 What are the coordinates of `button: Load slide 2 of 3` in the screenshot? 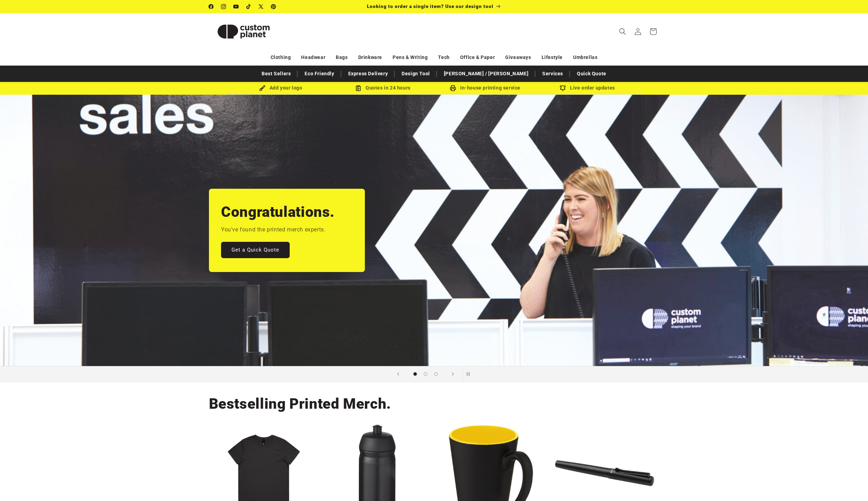 It's located at (426, 374).